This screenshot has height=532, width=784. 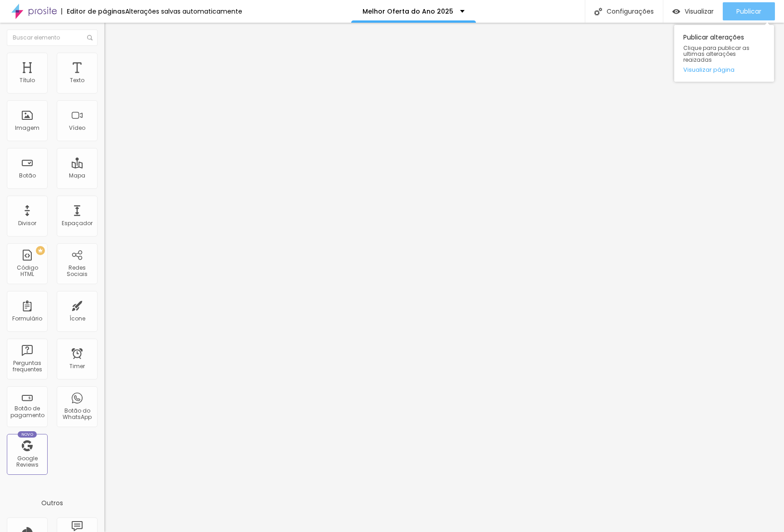 What do you see at coordinates (78, 175) in the screenshot?
I see `div: Mapa` at bounding box center [78, 175].